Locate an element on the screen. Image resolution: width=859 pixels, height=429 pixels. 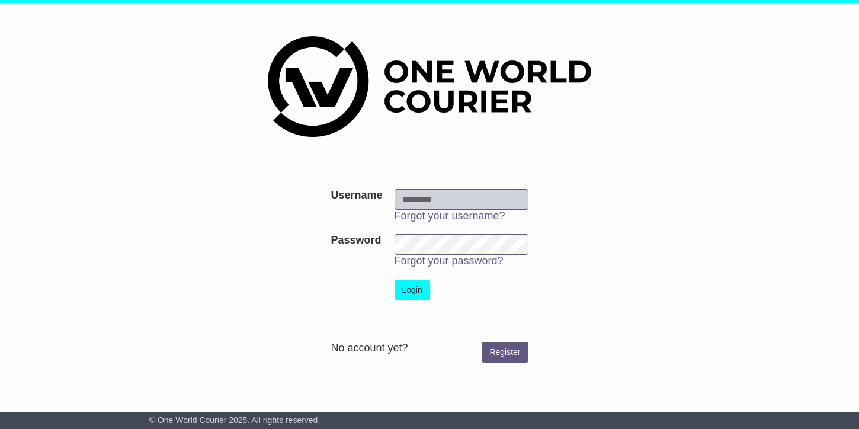
a: Forgot your username? is located at coordinates (450, 216).